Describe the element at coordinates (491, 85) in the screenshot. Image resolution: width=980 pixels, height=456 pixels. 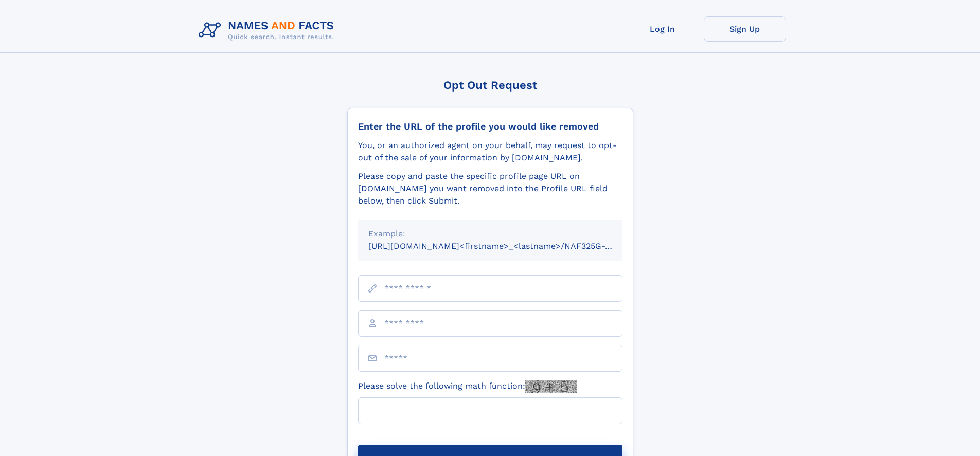
I see `div: Opt Out Request` at that location.